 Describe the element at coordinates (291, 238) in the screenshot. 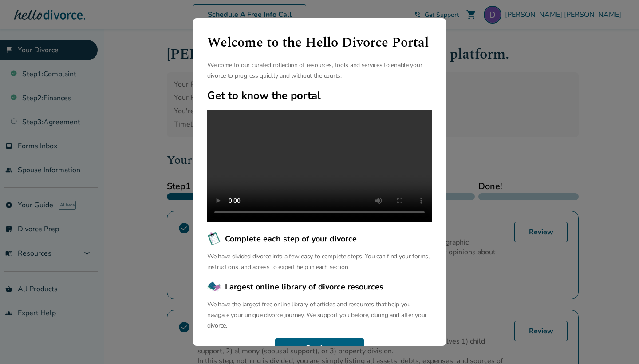

I see `span: Complete each step of your divorce` at that location.